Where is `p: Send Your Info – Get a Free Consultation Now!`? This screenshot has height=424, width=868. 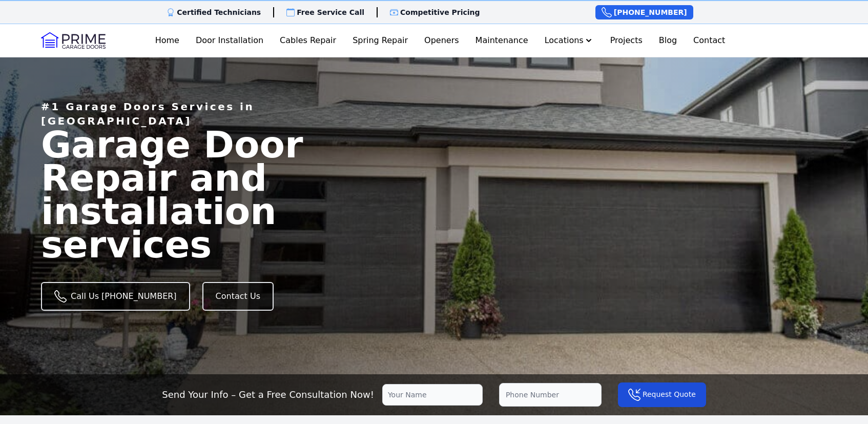 p: Send Your Info – Get a Free Consultation Now! is located at coordinates (268, 395).